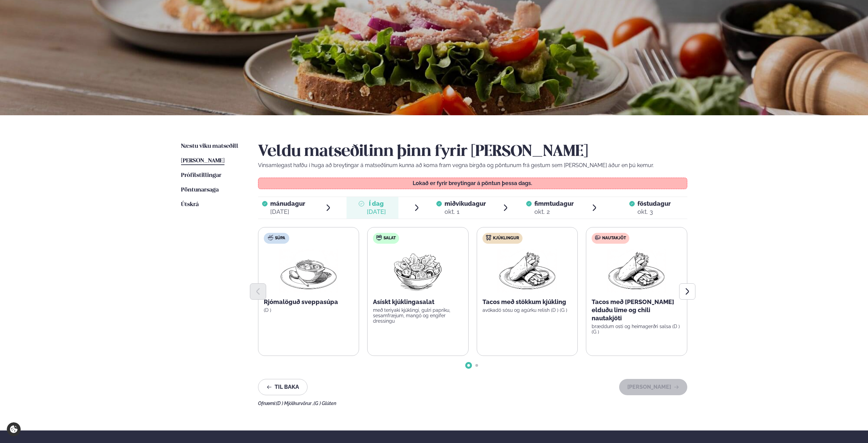 Image resolution: width=868 pixels, height=443 pixels. Describe the element at coordinates (376, 204) in the screenshot. I see `span: Í dag` at that location.